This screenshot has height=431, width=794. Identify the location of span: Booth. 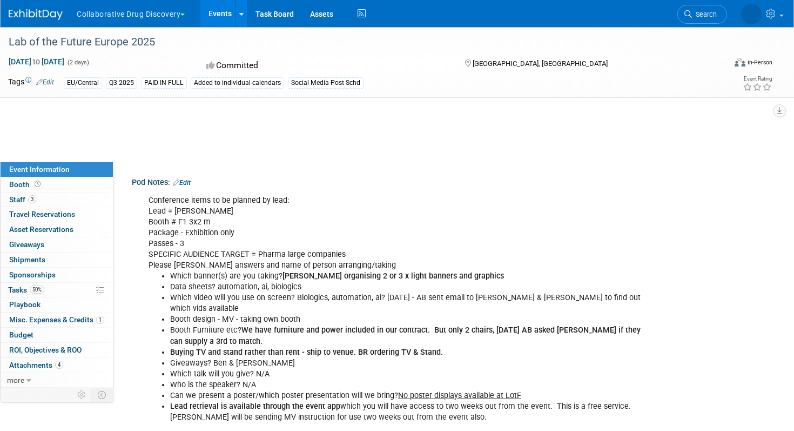
(26, 184).